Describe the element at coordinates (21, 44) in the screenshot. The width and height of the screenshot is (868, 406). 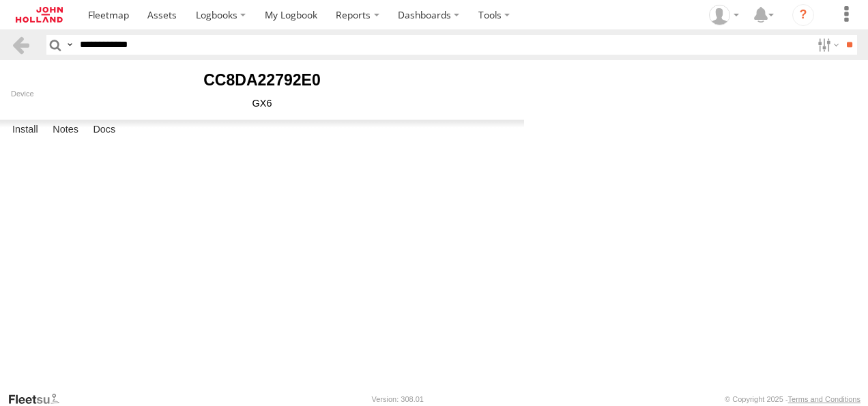
I see `a: Back to previous Page` at that location.